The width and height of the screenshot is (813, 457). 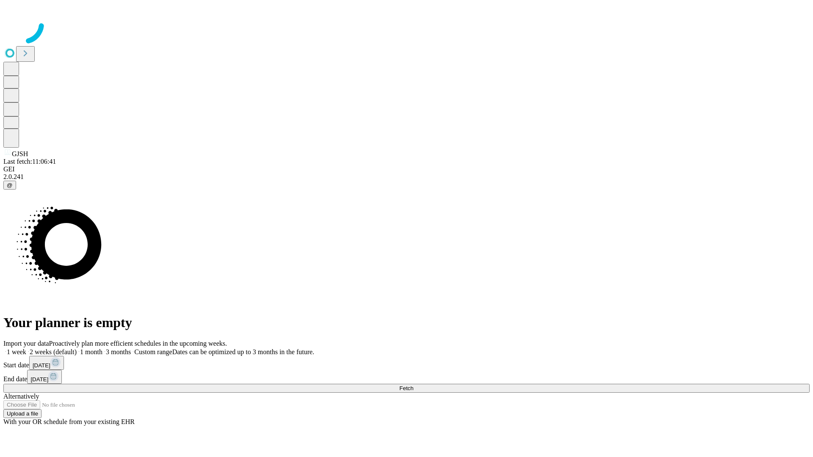 What do you see at coordinates (21, 396) in the screenshot?
I see `span: Alternatively` at bounding box center [21, 396].